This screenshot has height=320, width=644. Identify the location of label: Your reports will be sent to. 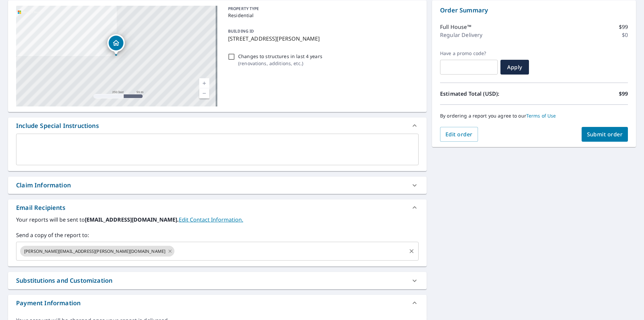
(217, 220).